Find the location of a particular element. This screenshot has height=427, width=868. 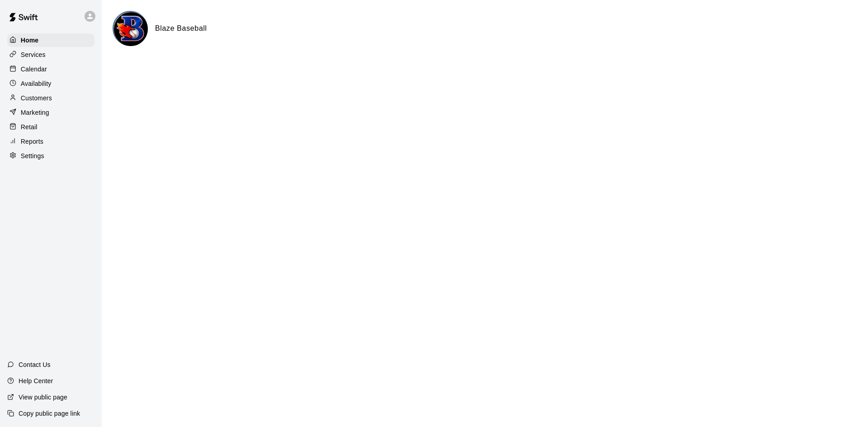

h6: Blaze Baseball is located at coordinates (181, 29).